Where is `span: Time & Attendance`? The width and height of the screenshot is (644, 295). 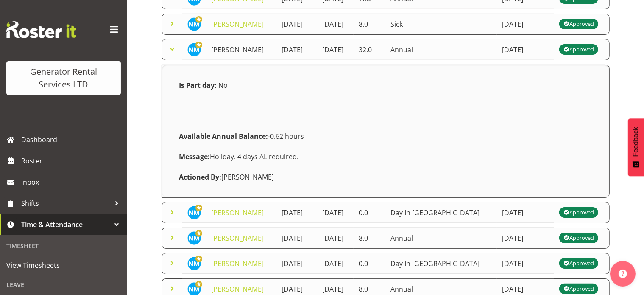
span: Time & Attendance is located at coordinates (66, 225).